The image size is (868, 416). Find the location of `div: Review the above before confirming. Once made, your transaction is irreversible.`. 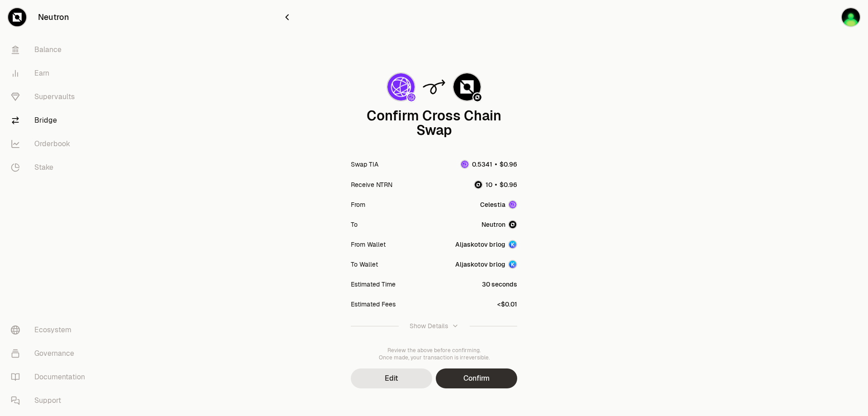

div: Review the above before confirming. Once made, your transaction is irreversible. is located at coordinates (434, 354).